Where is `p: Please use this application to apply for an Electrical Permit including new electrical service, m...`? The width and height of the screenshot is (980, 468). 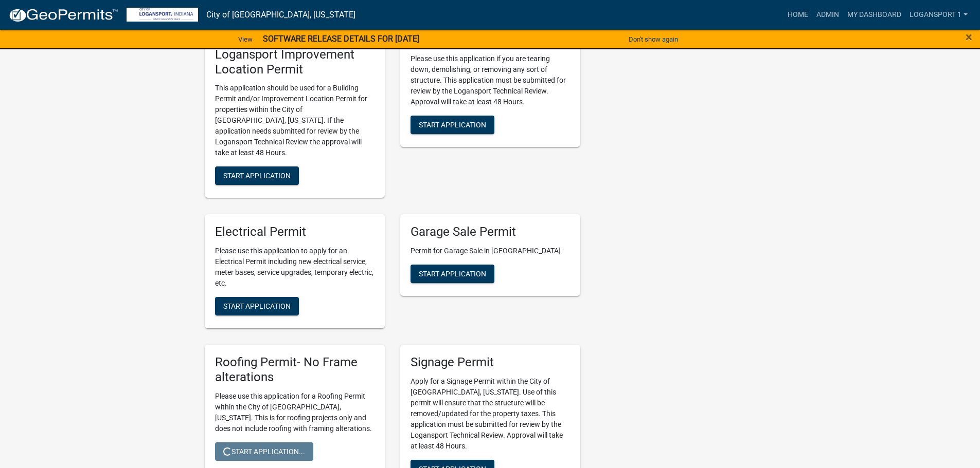 p: Please use this application to apply for an Electrical Permit including new electrical service, m... is located at coordinates (295, 267).